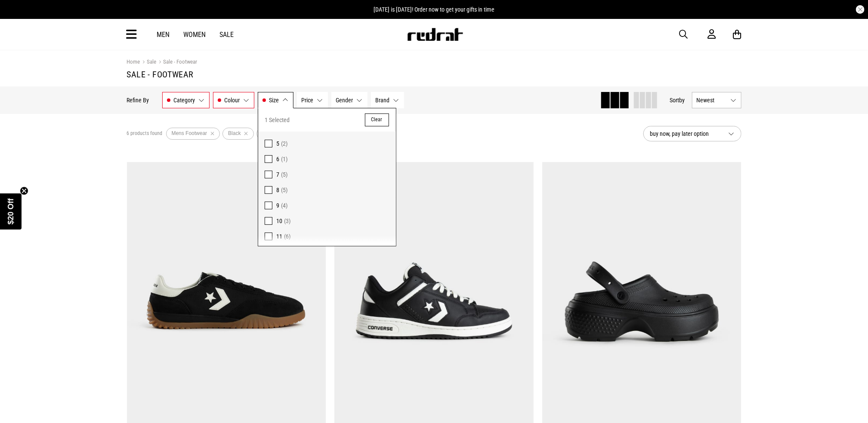 Image resolution: width=868 pixels, height=423 pixels. Describe the element at coordinates (377, 120) in the screenshot. I see `button: Clear` at that location.